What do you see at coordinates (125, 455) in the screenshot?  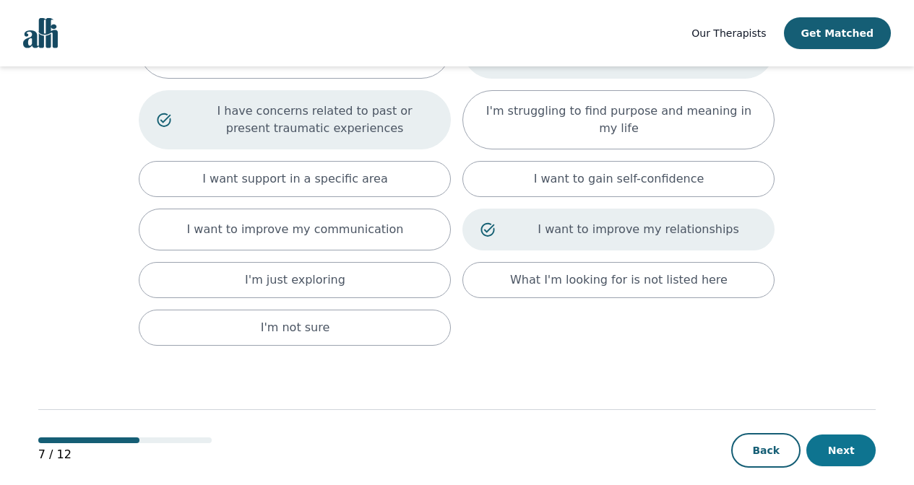 I see `p: 7 / 12` at bounding box center [125, 455].